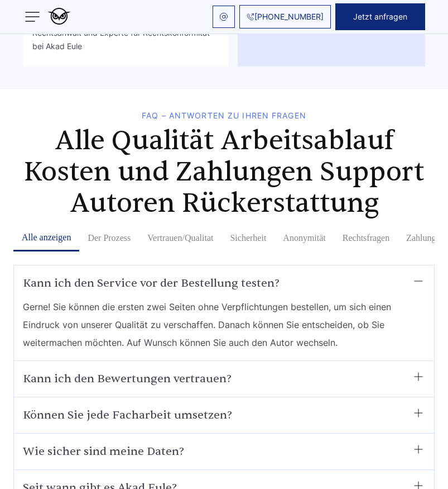  I want to click on button: Alle anzeigen, so click(46, 238).